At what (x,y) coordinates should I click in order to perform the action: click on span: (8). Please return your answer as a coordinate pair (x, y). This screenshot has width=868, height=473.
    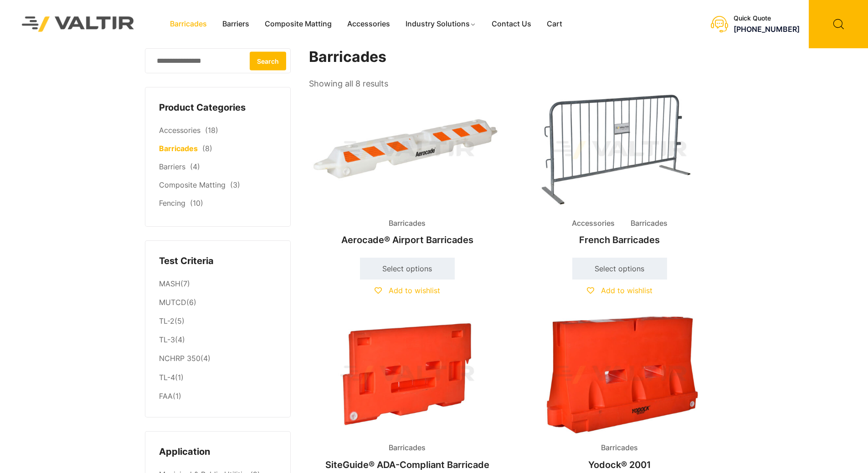
    Looking at the image, I should click on (208, 148).